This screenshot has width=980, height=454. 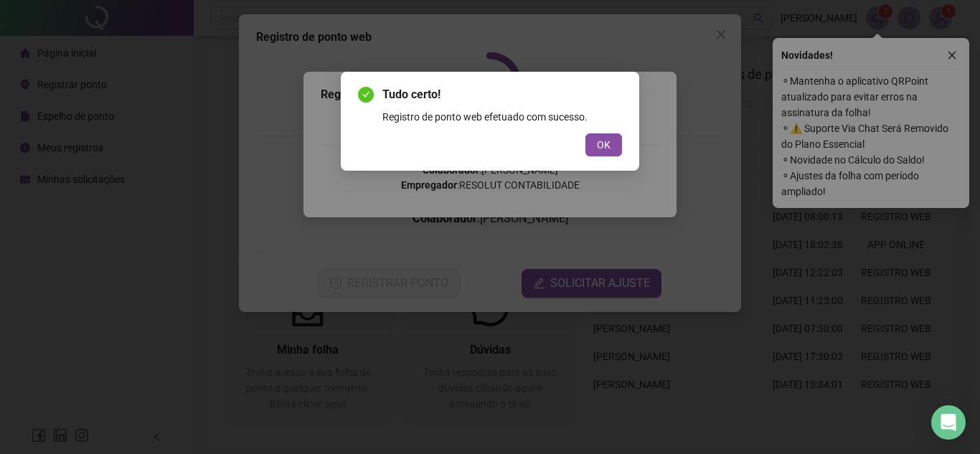 What do you see at coordinates (366, 95) in the screenshot?
I see `span: check-circle` at bounding box center [366, 95].